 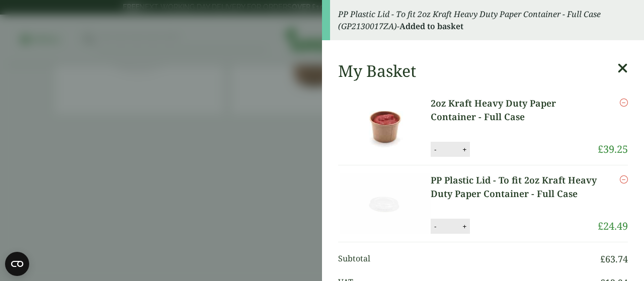 I want to click on em: PP Plastic Lid - To fit 2oz Kraft Heavy Duty Paper Container - Full Case (GP2130017ZA), so click(x=470, y=20).